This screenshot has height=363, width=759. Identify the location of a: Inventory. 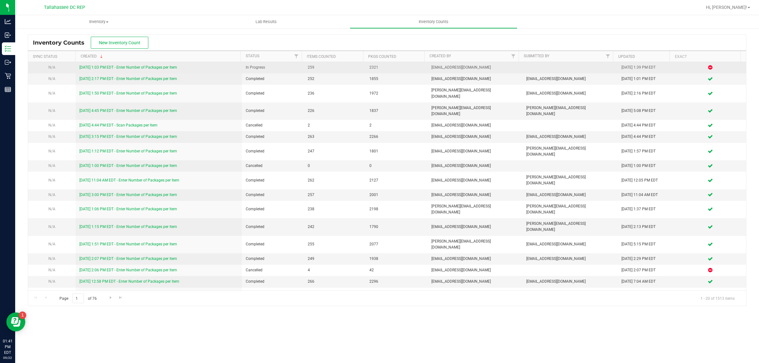
(99, 22).